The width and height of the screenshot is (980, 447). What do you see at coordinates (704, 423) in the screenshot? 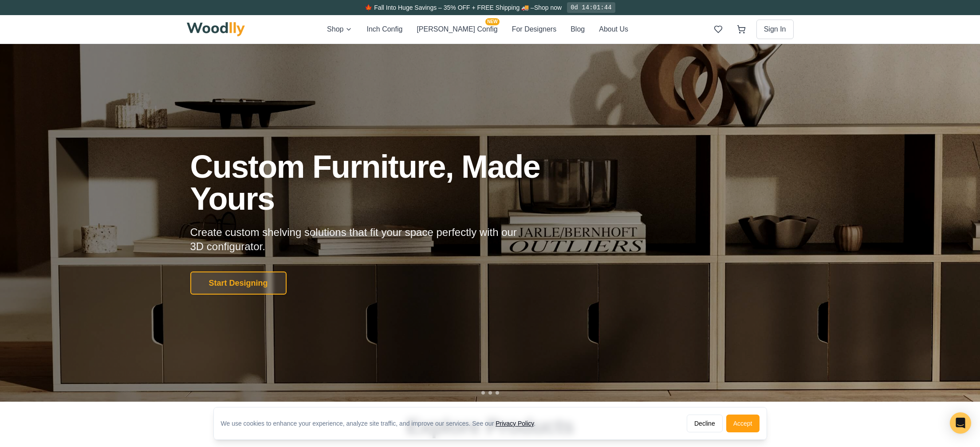
I see `button: Decline` at bounding box center [704, 423].